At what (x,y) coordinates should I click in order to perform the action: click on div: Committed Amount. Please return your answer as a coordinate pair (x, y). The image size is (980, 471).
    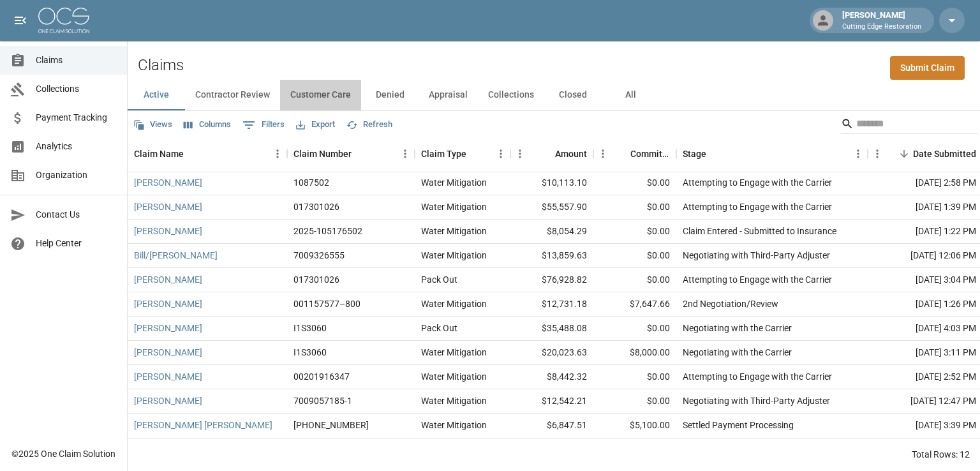
    Looking at the image, I should click on (635, 154).